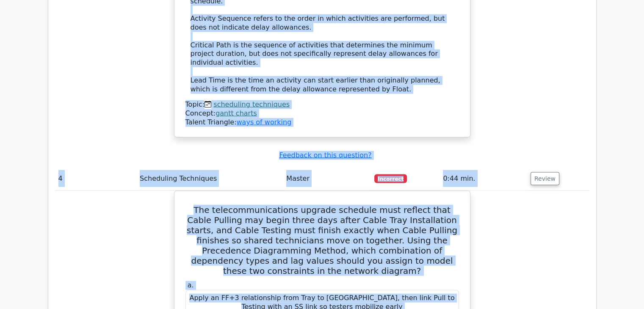  I want to click on h5: The telecommunications upgrade schedule must reflect that Cable Pulling may begin three days afte..., so click(322, 240).